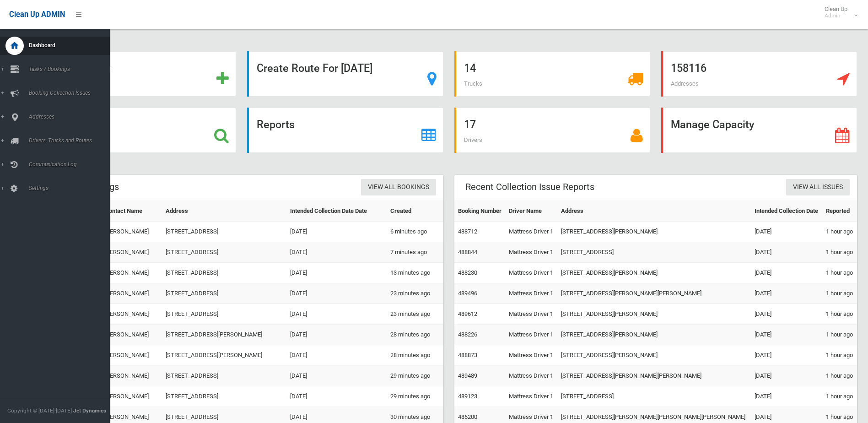  What do you see at coordinates (470, 124) in the screenshot?
I see `strong: 17` at bounding box center [470, 124].